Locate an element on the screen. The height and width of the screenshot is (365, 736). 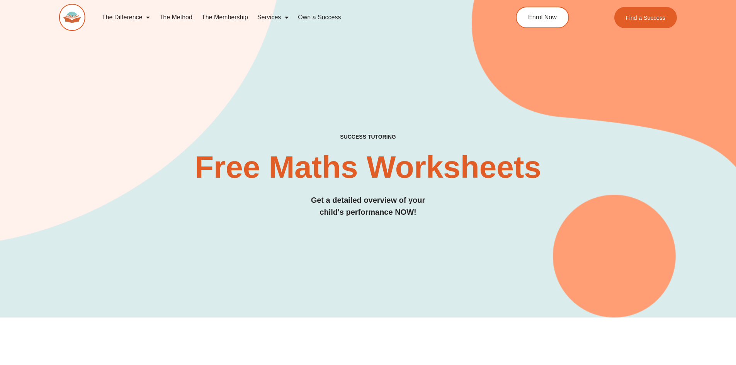
nav: Menu is located at coordinates (289, 17).